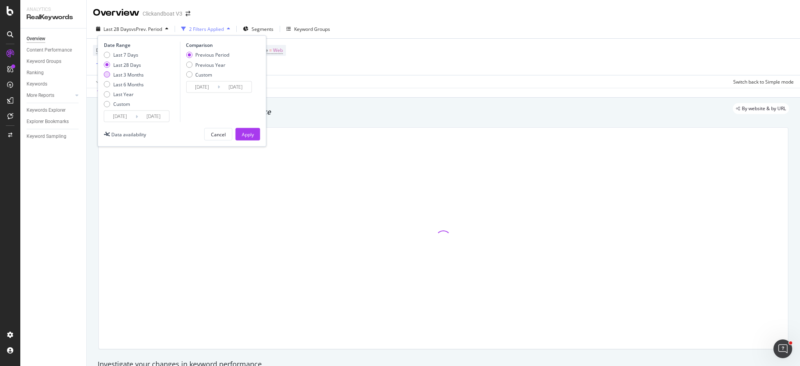  Describe the element at coordinates (141, 45) in the screenshot. I see `div: Date Range` at that location.